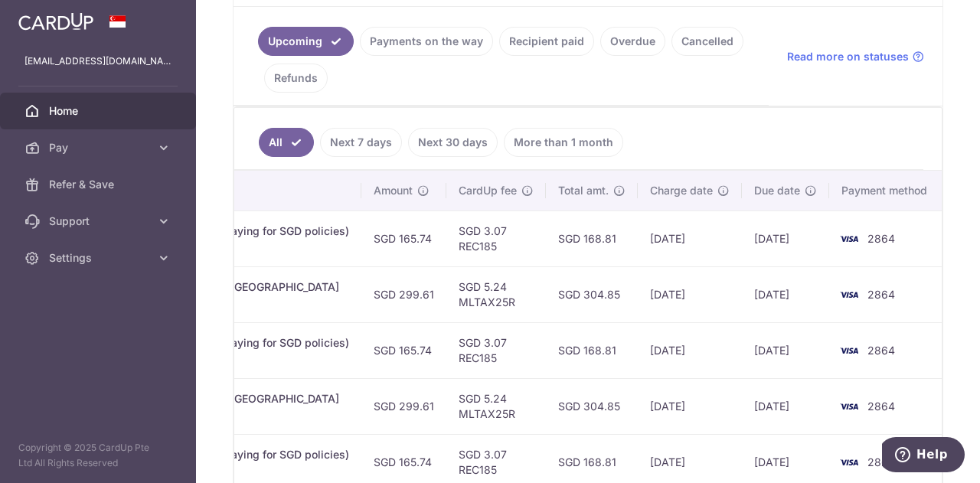 This screenshot has height=483, width=980. What do you see at coordinates (99, 184) in the screenshot?
I see `span: Refer & Save` at bounding box center [99, 184].